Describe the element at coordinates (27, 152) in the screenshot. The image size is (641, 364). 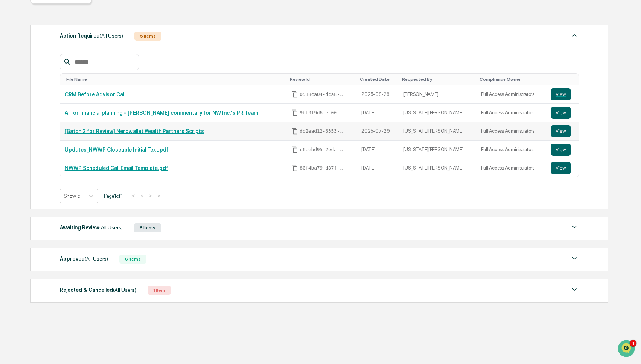
I see `a: 🔎Data Lookup` at that location.